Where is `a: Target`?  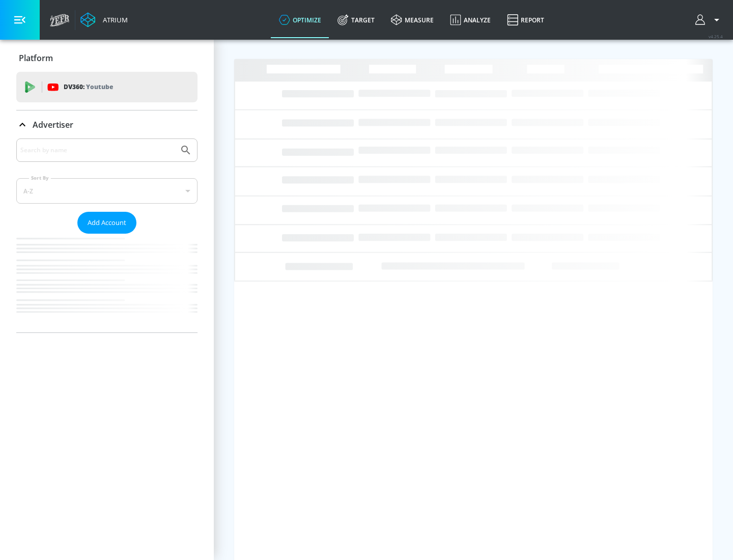 a: Target is located at coordinates (356, 20).